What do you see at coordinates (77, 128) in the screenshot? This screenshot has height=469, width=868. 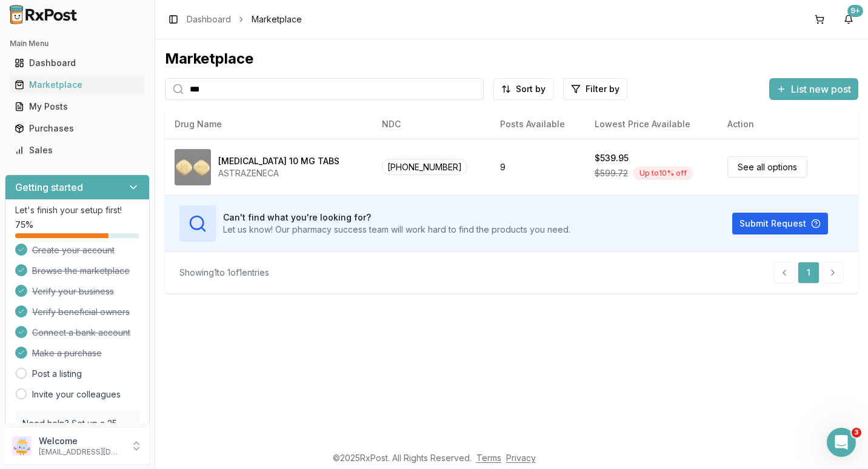 I see `div: Purchases` at bounding box center [77, 128].